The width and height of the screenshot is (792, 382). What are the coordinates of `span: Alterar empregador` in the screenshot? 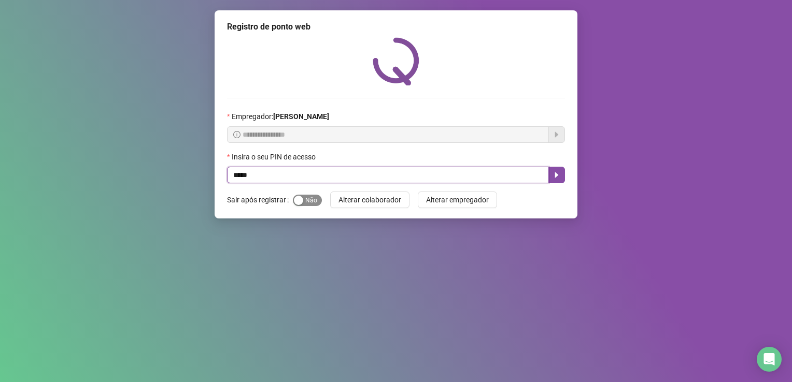 It's located at (457, 200).